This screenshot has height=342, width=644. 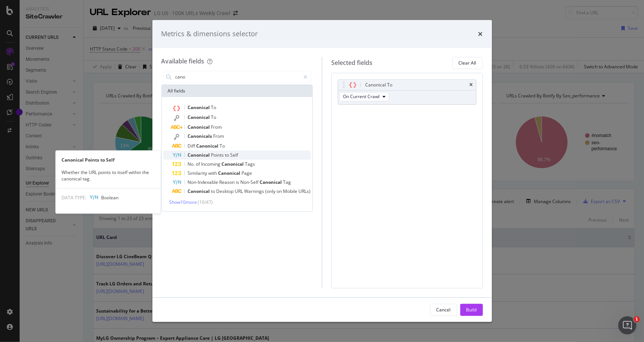 I want to click on div: All fields, so click(x=237, y=91).